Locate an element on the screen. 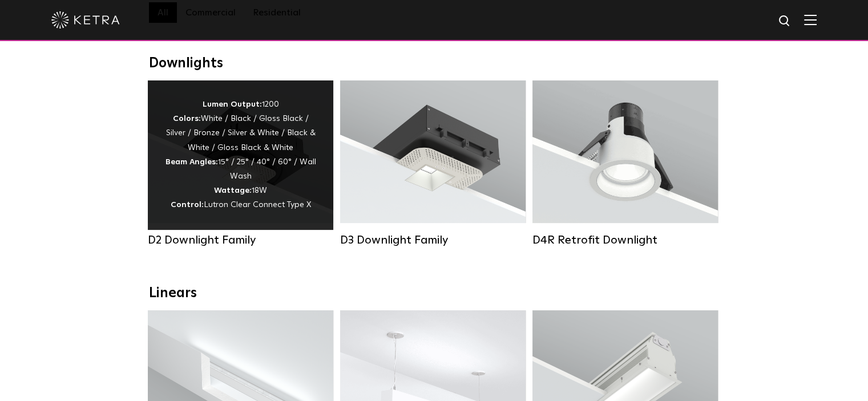 The width and height of the screenshot is (868, 401). img: ketra-logo-2019-white is located at coordinates (85, 20).